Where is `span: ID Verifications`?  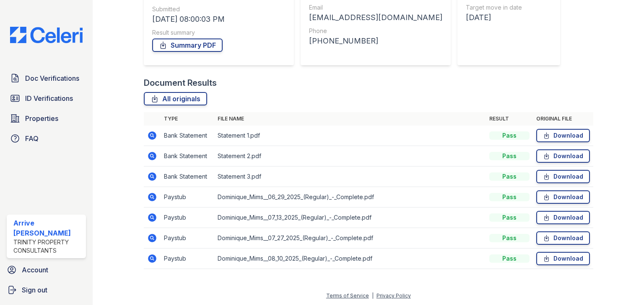
span: ID Verifications is located at coordinates (49, 99).